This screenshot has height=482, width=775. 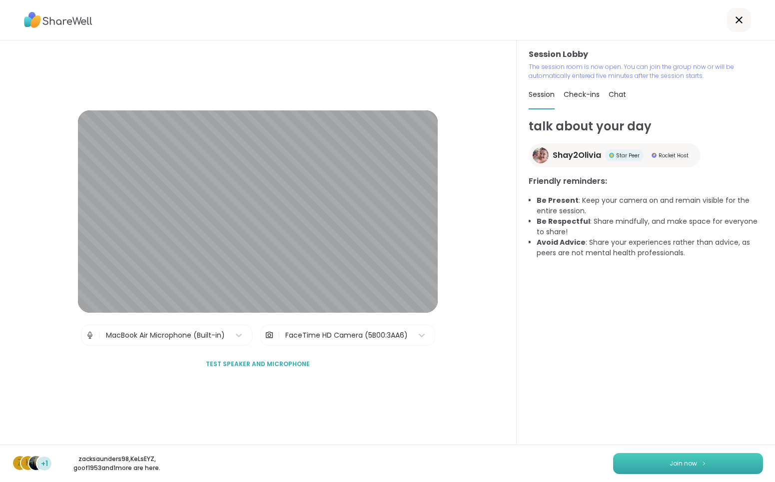 I want to click on p: zacksaunders98 , KeLsEYZ , goof1953 and 1 more are here., so click(x=117, y=464).